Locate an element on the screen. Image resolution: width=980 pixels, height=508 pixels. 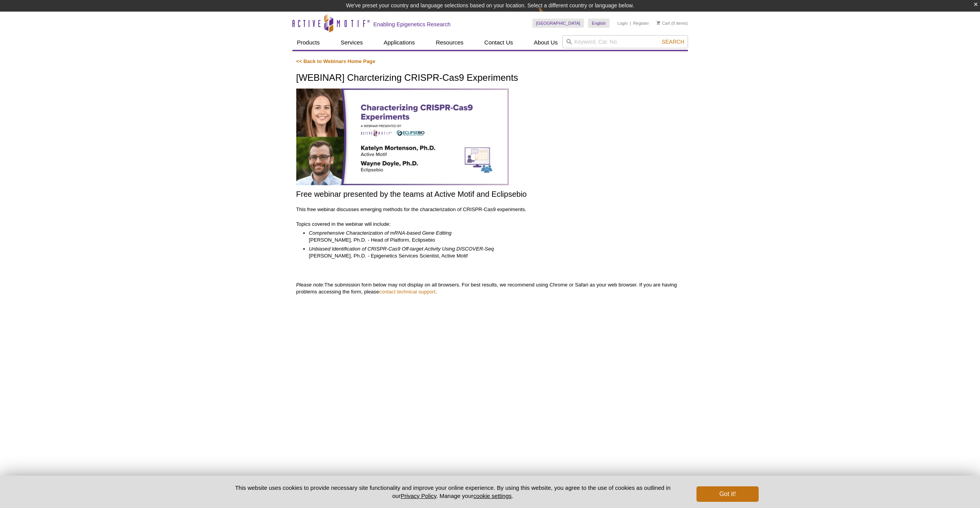
img: Change Here is located at coordinates (548, 14).